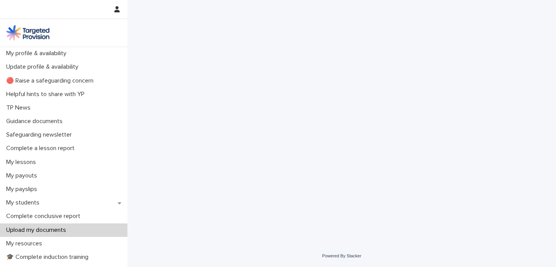 Image resolution: width=556 pixels, height=267 pixels. Describe the element at coordinates (49, 257) in the screenshot. I see `p: 🎓 Complete induction training` at that location.